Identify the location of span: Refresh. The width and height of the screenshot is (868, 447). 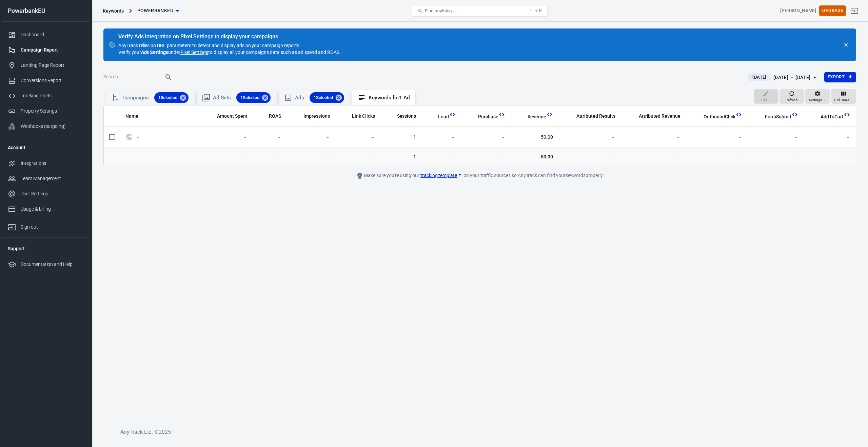
(792, 100).